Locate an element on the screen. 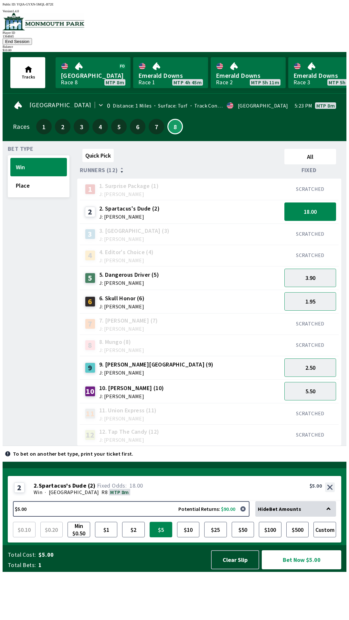 The image size is (349, 620). span: 4. Editor's Choice (4) is located at coordinates (126, 252).